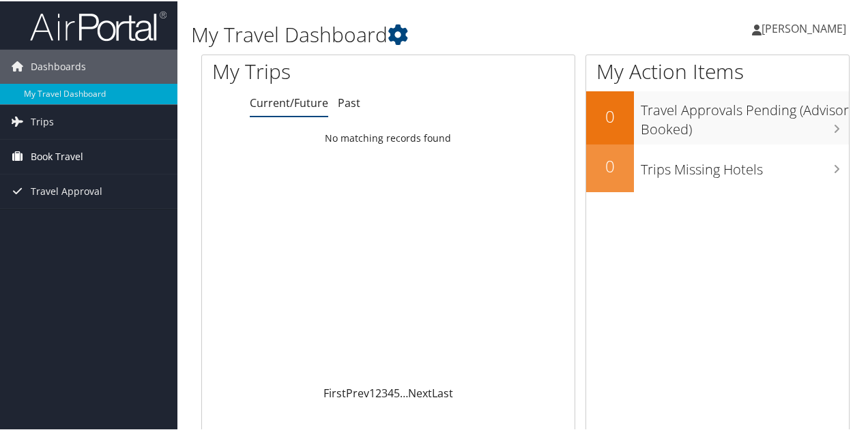  Describe the element at coordinates (348, 102) in the screenshot. I see `a: Past` at that location.